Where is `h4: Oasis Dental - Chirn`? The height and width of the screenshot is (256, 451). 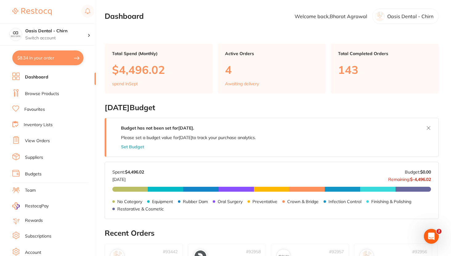 h4: Oasis Dental - Chirn is located at coordinates (56, 31).